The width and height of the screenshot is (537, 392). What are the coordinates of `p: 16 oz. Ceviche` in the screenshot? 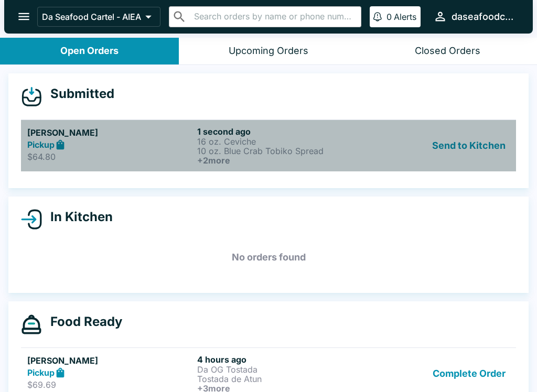 It's located at (280, 141).